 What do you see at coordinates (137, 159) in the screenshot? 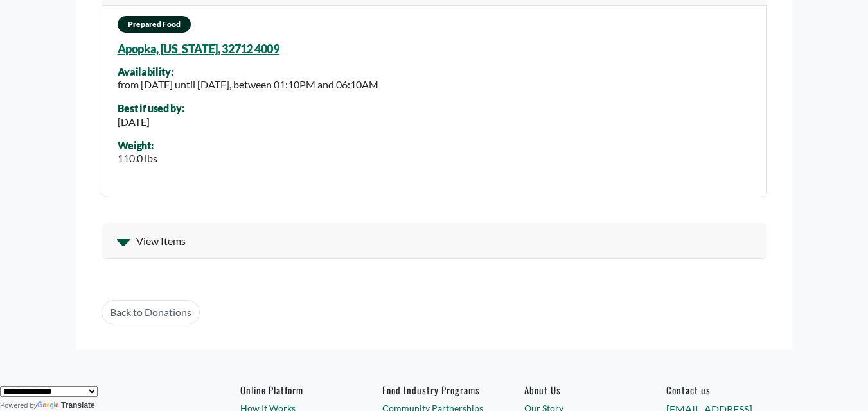
I see `div: 110.0 lbs` at bounding box center [137, 159].